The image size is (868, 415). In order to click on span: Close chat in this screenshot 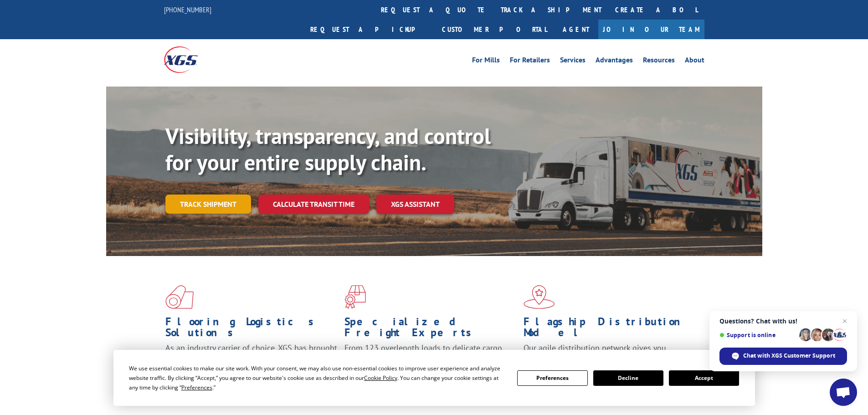, I will do `click(845, 321)`.